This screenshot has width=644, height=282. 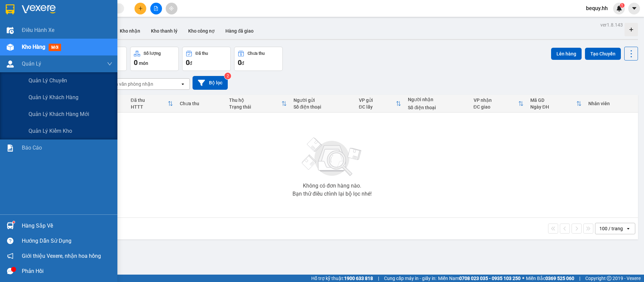 What do you see at coordinates (210, 82) in the screenshot?
I see `button: Bộ lọc` at bounding box center [210, 82].